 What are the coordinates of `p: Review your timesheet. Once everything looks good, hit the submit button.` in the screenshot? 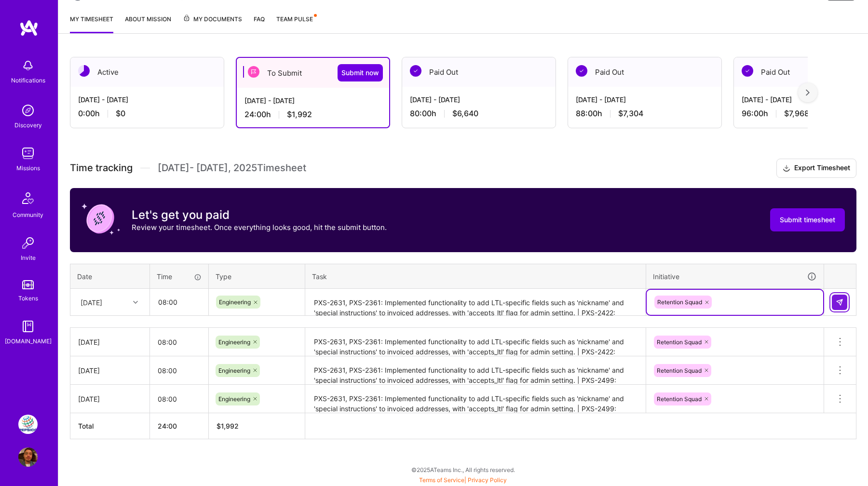 It's located at (259, 227).